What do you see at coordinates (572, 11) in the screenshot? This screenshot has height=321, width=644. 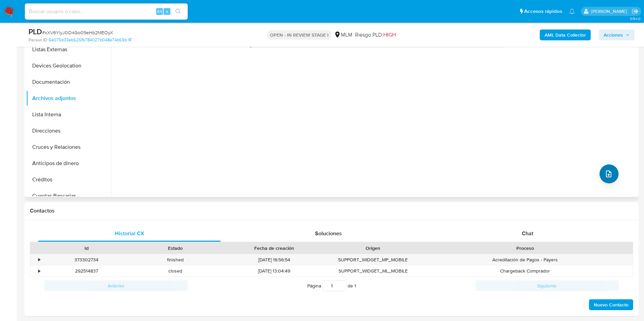 I see `a: Notificaciones` at bounding box center [572, 11].